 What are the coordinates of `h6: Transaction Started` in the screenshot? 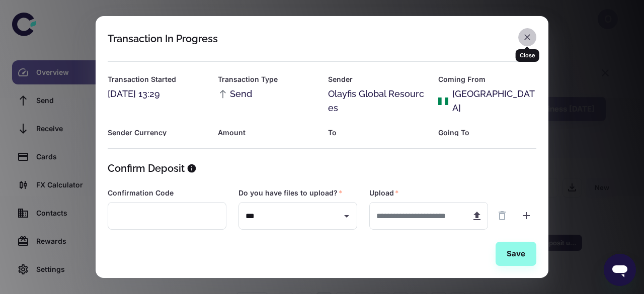 It's located at (157, 80).